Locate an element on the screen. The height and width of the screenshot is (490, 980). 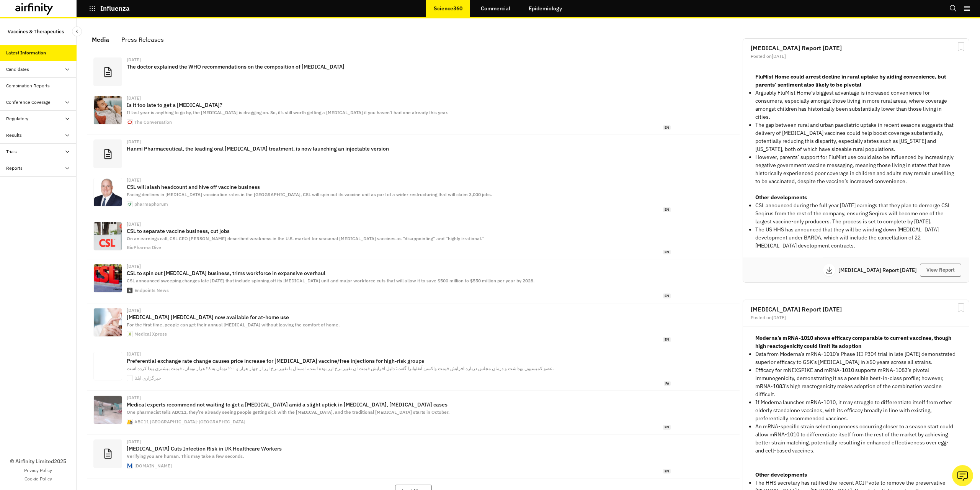
img: 3988.jpg is located at coordinates (108, 366).